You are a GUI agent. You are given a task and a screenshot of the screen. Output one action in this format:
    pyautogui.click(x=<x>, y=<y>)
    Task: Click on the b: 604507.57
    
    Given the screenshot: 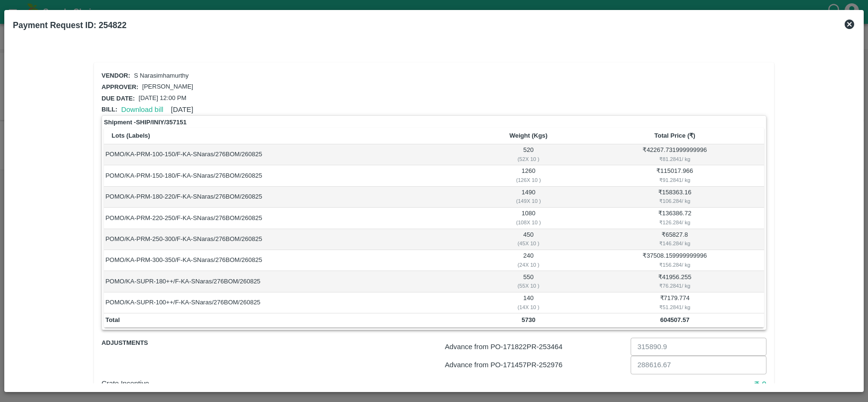 What is the action you would take?
    pyautogui.click(x=675, y=319)
    